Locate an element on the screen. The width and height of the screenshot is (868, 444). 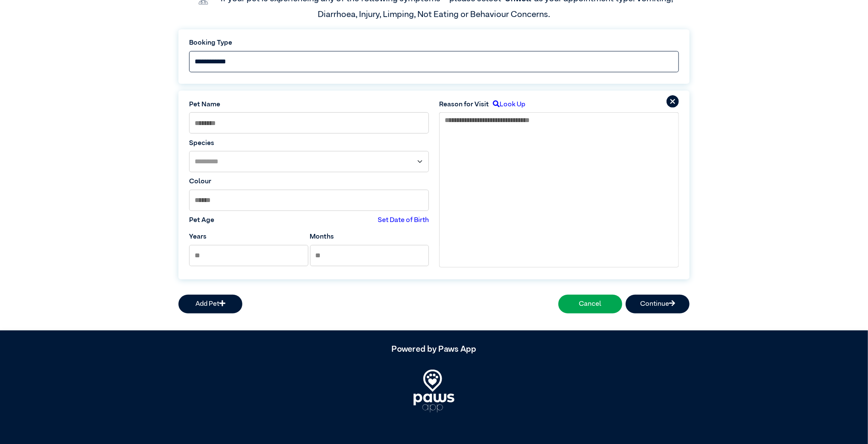
button: Cancel is located at coordinates (591, 304).